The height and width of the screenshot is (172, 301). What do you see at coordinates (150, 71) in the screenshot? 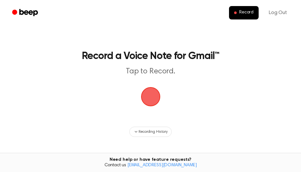
I see `p: Tap to Record.` at bounding box center [150, 71].